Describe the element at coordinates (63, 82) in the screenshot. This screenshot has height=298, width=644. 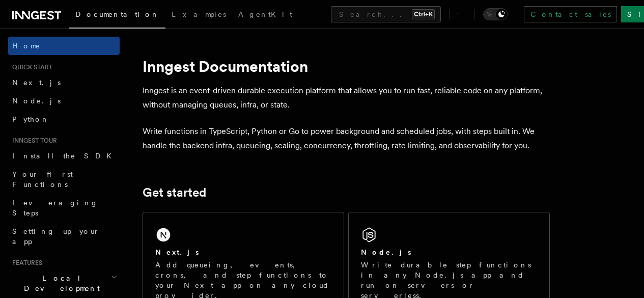
I see `a: Next.js` at that location.